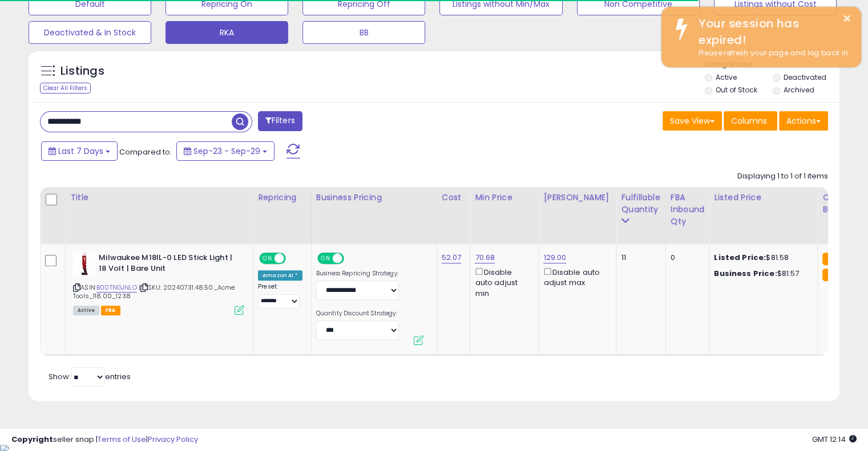 The width and height of the screenshot is (868, 451). What do you see at coordinates (357, 274) in the screenshot?
I see `label: Business Repricing Strategy:` at bounding box center [357, 274].